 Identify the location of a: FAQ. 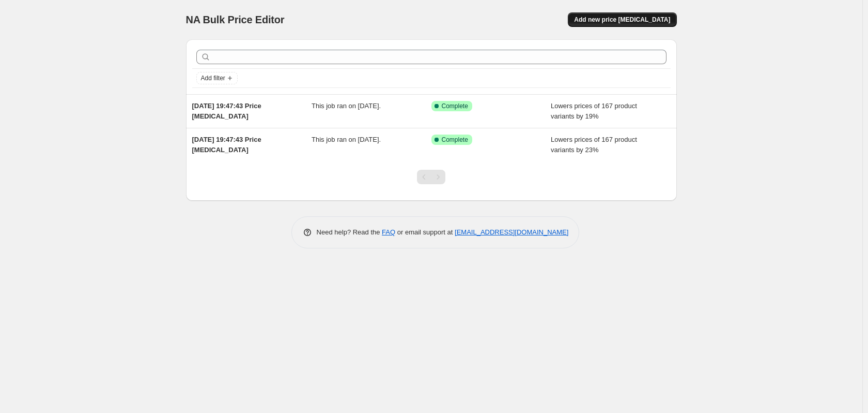
(389, 232).